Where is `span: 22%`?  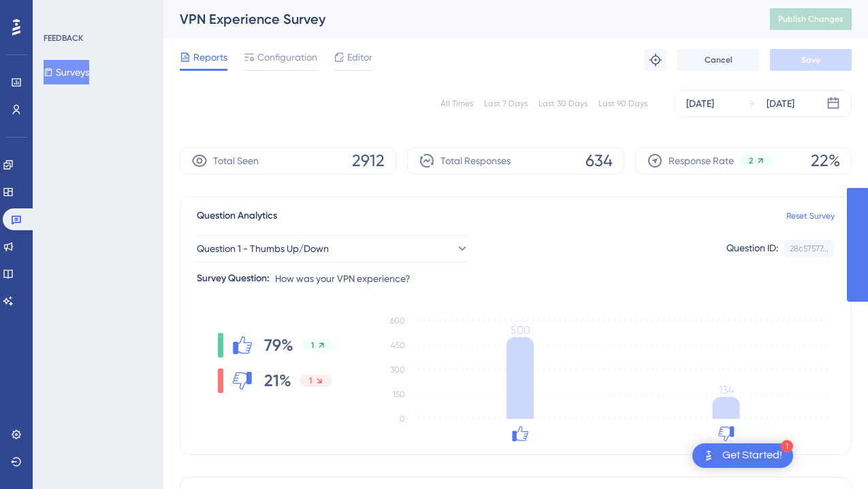 span: 22% is located at coordinates (825, 160).